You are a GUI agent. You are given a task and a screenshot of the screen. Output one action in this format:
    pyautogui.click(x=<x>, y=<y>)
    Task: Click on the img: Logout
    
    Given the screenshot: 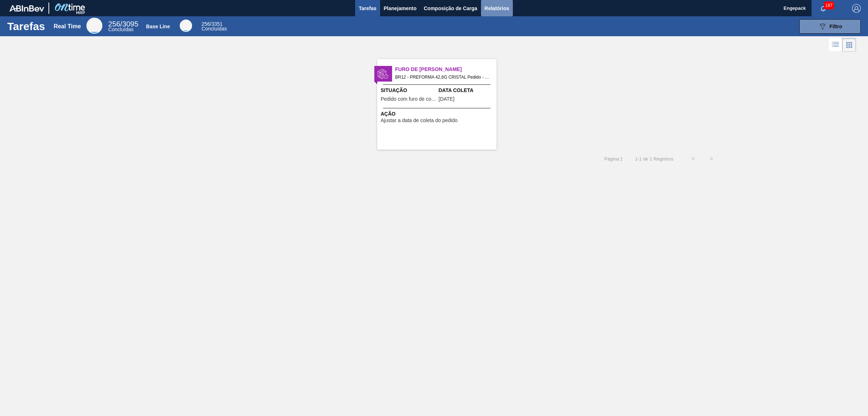 What is the action you would take?
    pyautogui.click(x=857, y=9)
    